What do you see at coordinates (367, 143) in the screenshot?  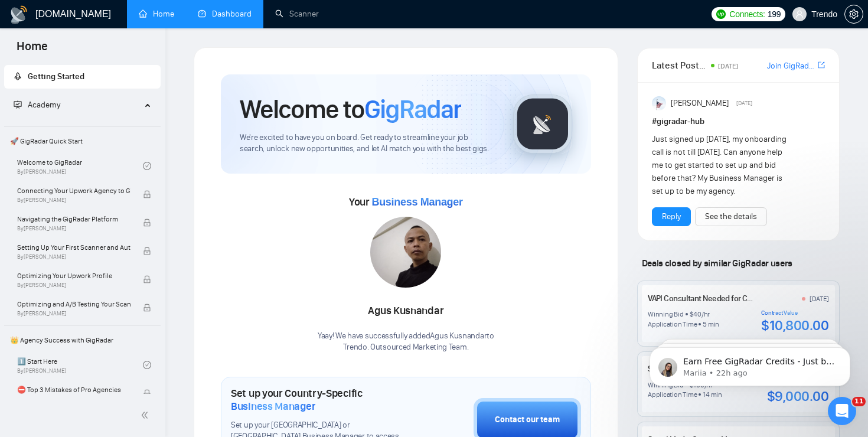 I see `span: We're excited to have you on board. Get ready to streamline your job search, unlock new opportuni...` at bounding box center [367, 143].